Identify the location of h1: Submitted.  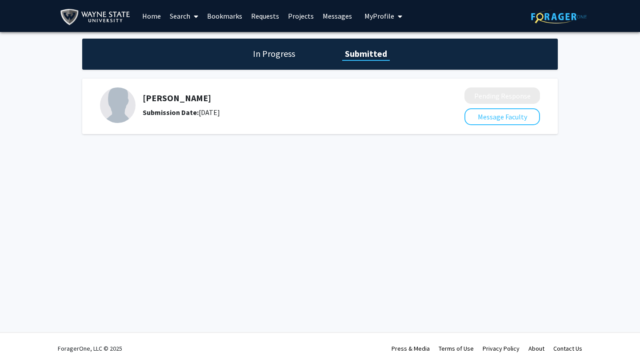
(366, 53).